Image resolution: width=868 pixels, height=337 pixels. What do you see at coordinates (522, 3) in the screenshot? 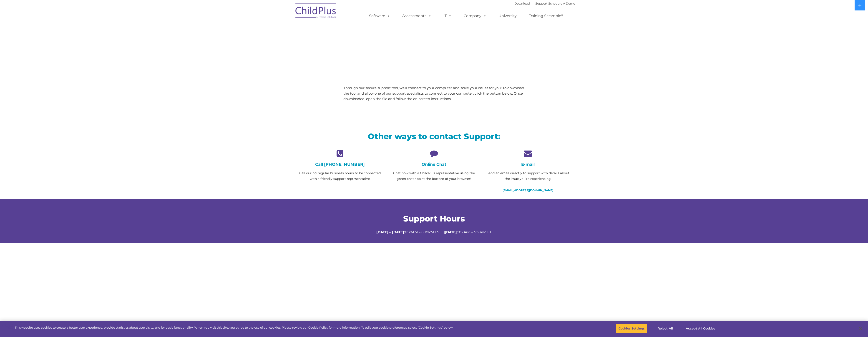
I see `a: Download` at bounding box center [522, 3].